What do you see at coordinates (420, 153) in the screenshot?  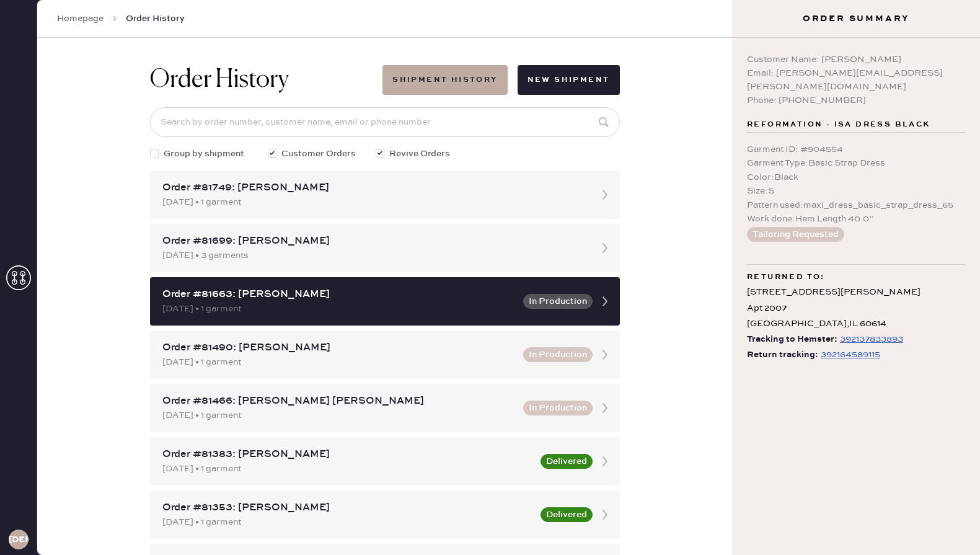 I see `span: Revive Orders` at bounding box center [420, 153].